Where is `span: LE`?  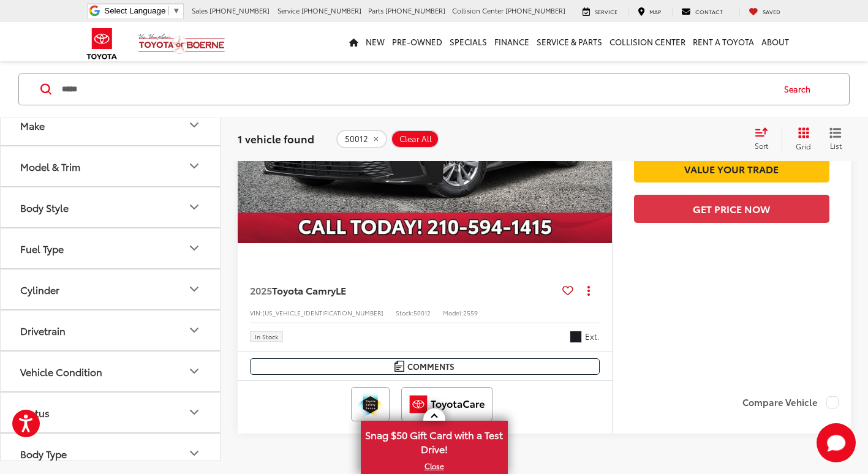
span: LE is located at coordinates (341, 290).